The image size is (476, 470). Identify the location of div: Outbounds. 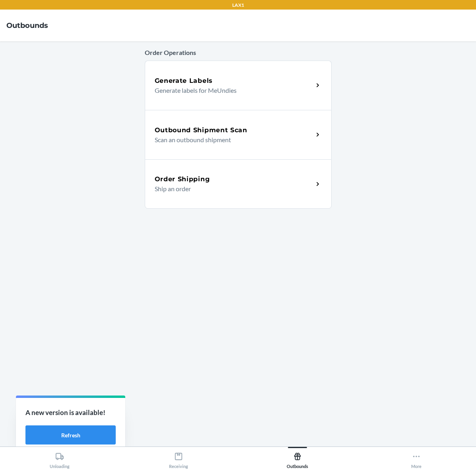
(298, 458).